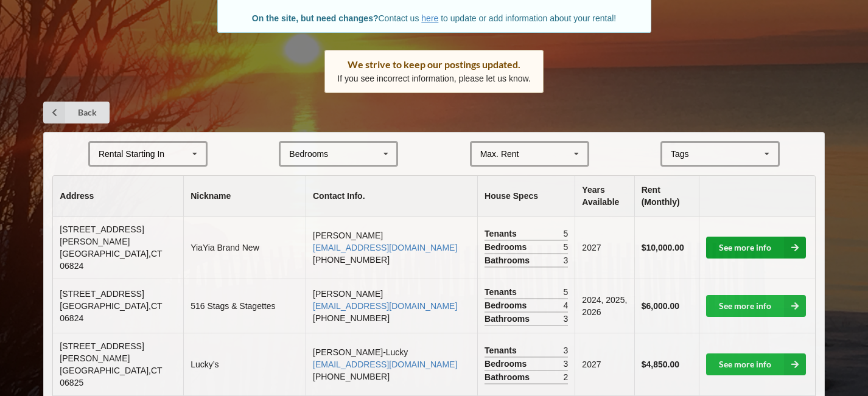 The height and width of the screenshot is (396, 868). I want to click on th: Nickname, so click(244, 196).